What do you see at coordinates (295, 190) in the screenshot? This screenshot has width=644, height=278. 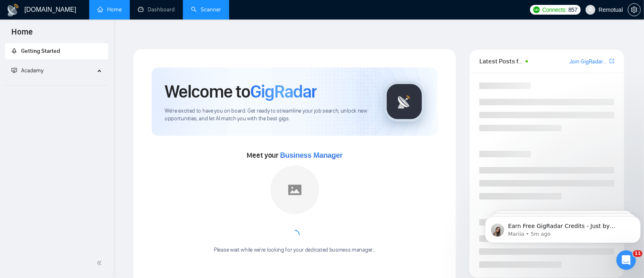 I see `img: placeholder.png` at bounding box center [295, 190].